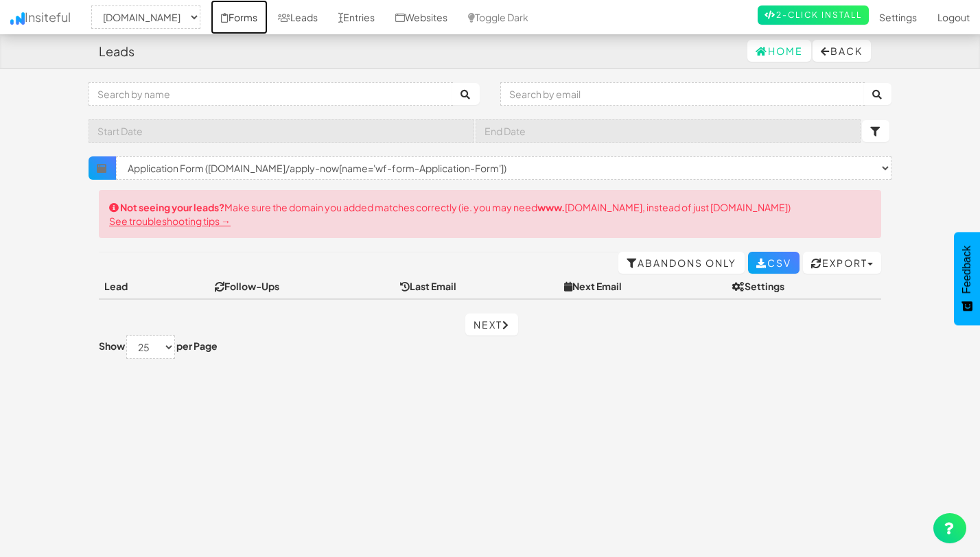 The height and width of the screenshot is (557, 980). Describe the element at coordinates (476, 286) in the screenshot. I see `th: Last Email` at that location.